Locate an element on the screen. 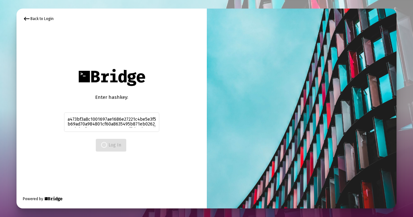 This screenshot has height=217, width=413. div: Enter hashkey: is located at coordinates (112, 97).